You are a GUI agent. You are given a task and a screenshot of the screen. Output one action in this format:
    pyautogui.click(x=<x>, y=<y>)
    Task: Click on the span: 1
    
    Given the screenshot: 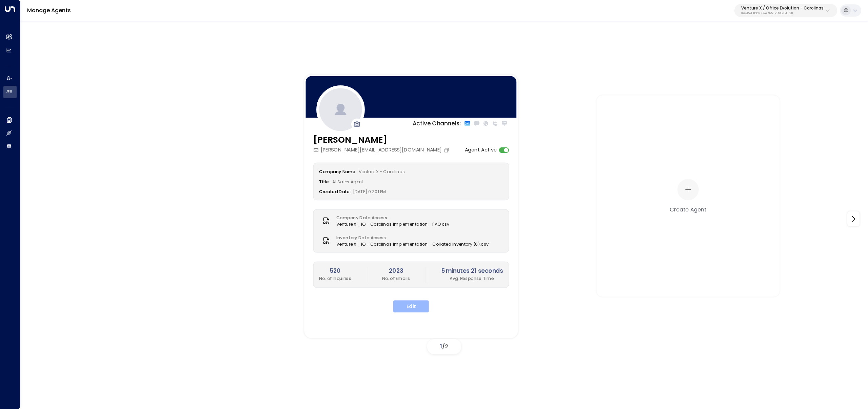 What is the action you would take?
    pyautogui.click(x=441, y=346)
    